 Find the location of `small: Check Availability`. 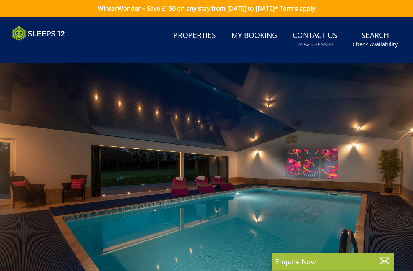

small: Check Availability is located at coordinates (375, 44).